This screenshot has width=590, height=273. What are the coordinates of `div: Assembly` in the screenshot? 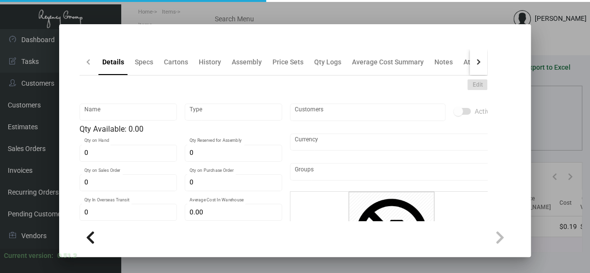 It's located at (247, 62).